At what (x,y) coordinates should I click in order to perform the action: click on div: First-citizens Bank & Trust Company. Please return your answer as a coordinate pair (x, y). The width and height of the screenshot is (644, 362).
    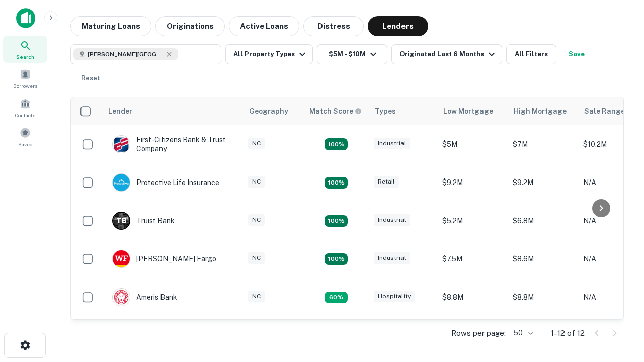
    Looking at the image, I should click on (173, 144).